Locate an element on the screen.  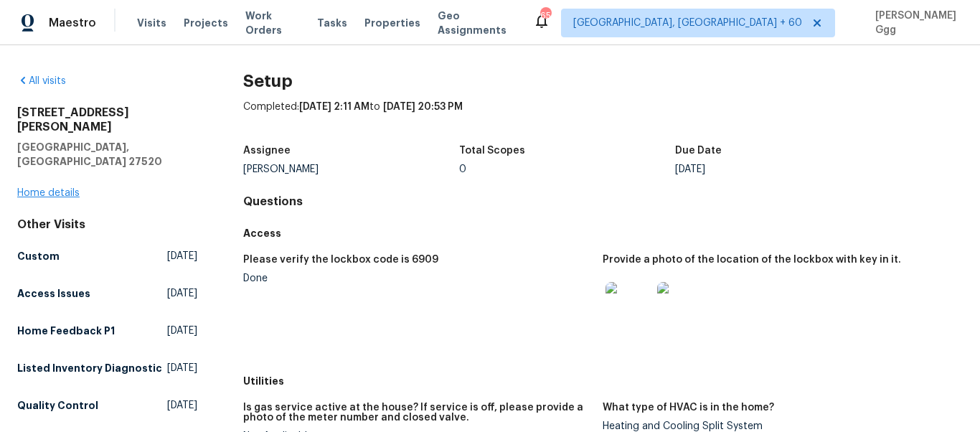
span: Geo Assignments is located at coordinates (476, 23).